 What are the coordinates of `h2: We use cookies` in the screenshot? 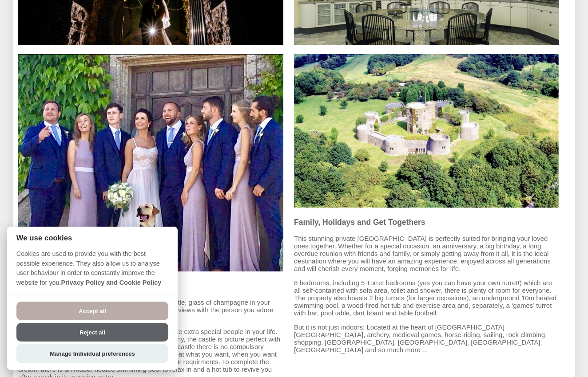 It's located at (92, 238).